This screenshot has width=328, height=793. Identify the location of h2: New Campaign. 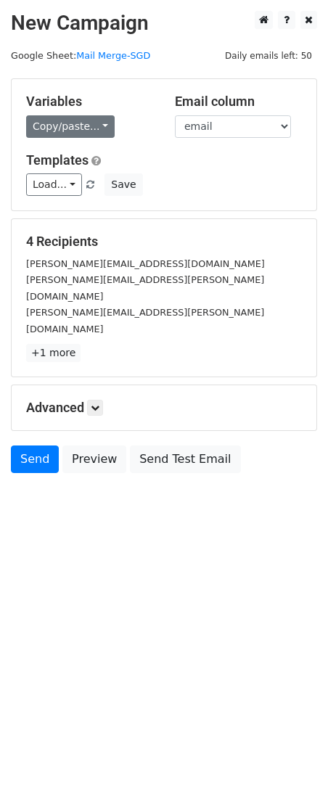
(164, 23).